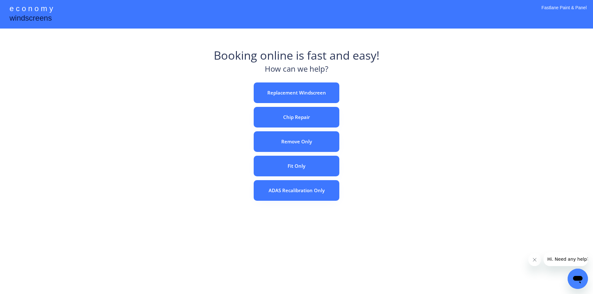 The width and height of the screenshot is (593, 294). I want to click on button: Remove Only, so click(297, 141).